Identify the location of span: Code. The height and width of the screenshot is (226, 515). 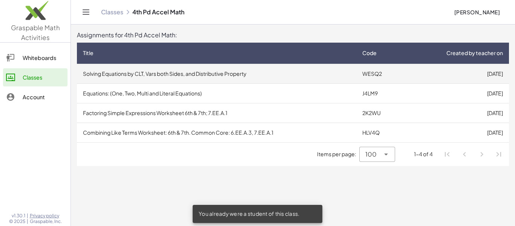
(369, 53).